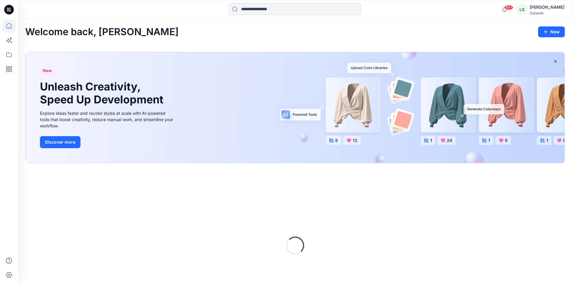 This screenshot has height=284, width=572. What do you see at coordinates (47, 71) in the screenshot?
I see `span: New` at bounding box center [47, 71].